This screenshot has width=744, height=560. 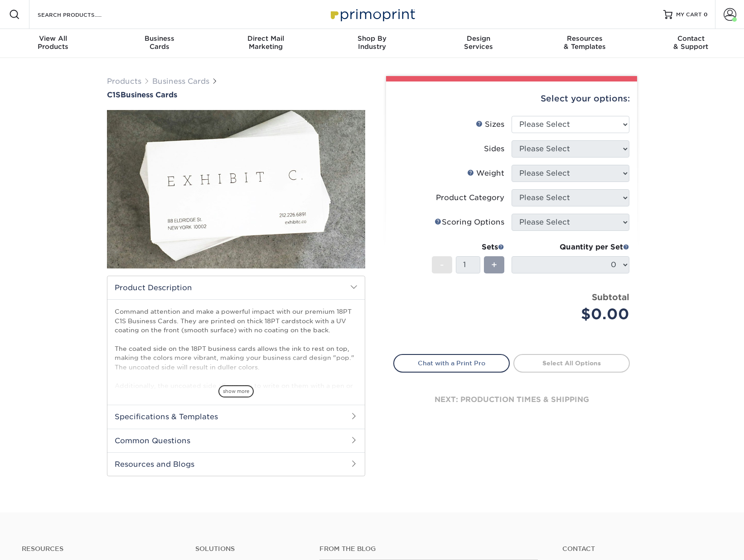 I want to click on input: SEARCH PRODUCTS....., so click(x=81, y=15).